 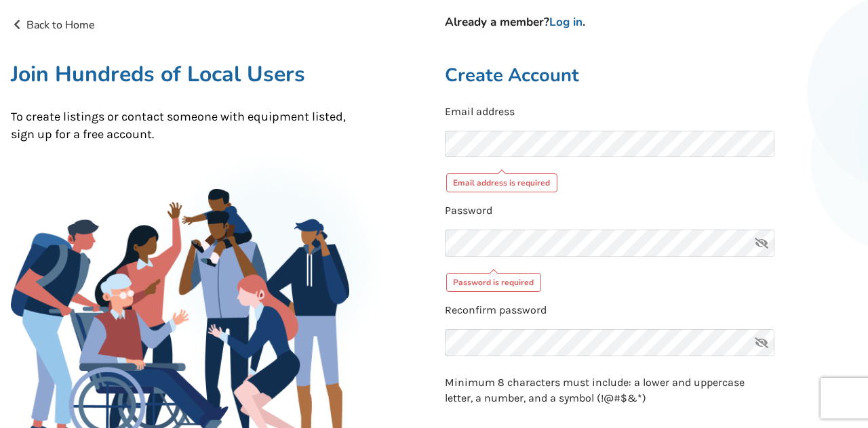 I want to click on h1: Join Hundreds of Local Users, so click(x=179, y=74).